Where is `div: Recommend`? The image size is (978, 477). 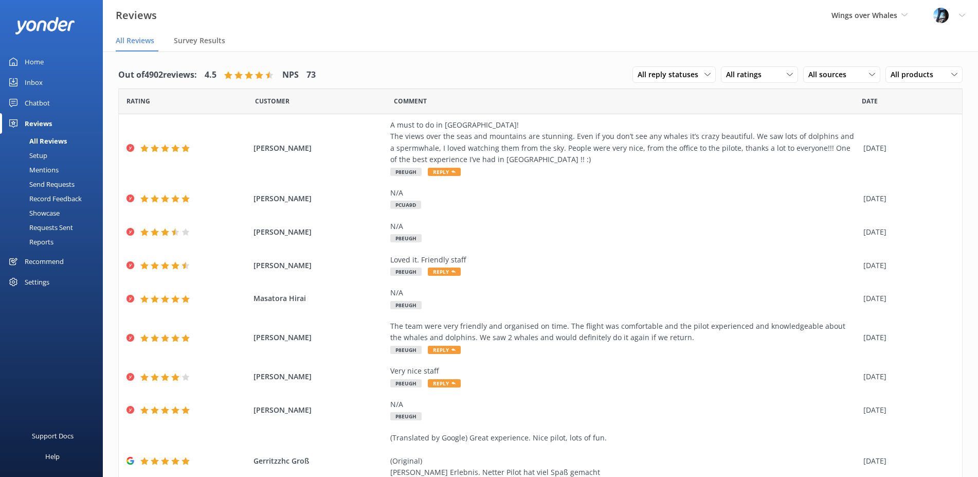 div: Recommend is located at coordinates (44, 261).